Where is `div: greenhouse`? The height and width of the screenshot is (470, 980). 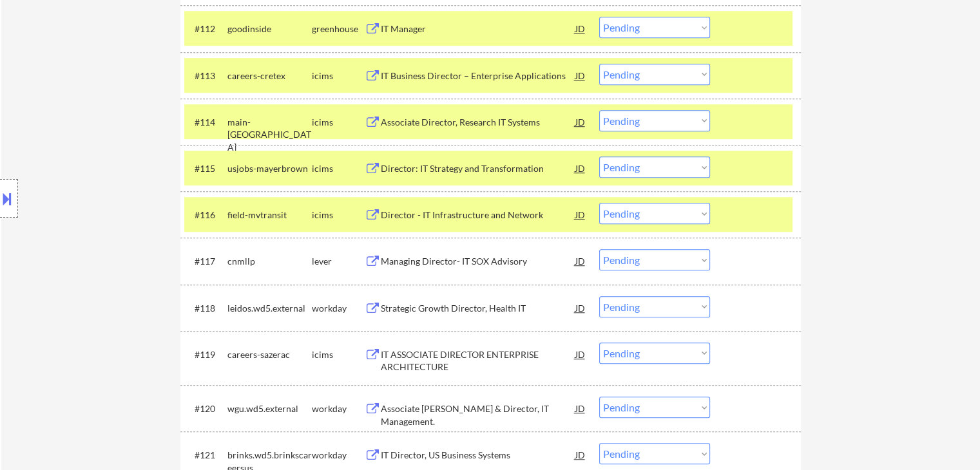
div: greenhouse is located at coordinates (338, 29).